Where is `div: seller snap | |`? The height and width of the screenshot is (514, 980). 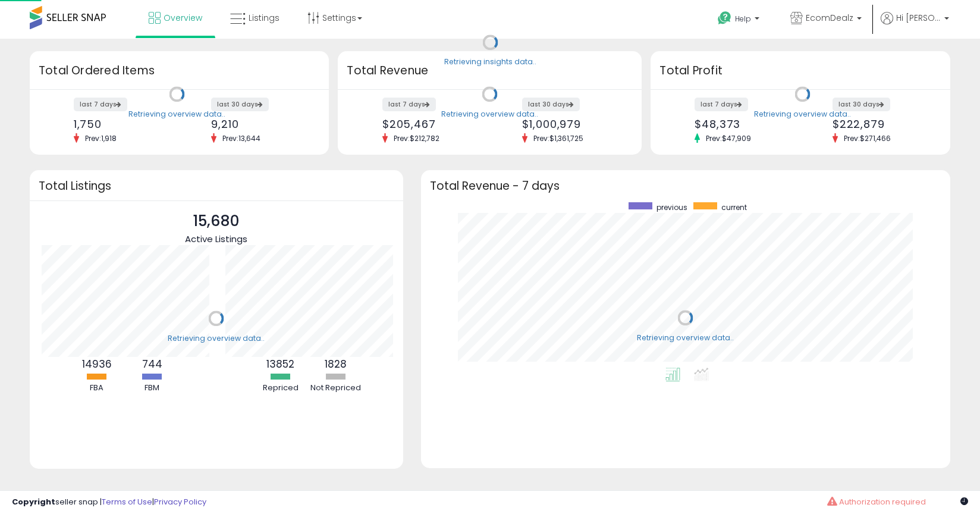 div: seller snap | | is located at coordinates (109, 502).